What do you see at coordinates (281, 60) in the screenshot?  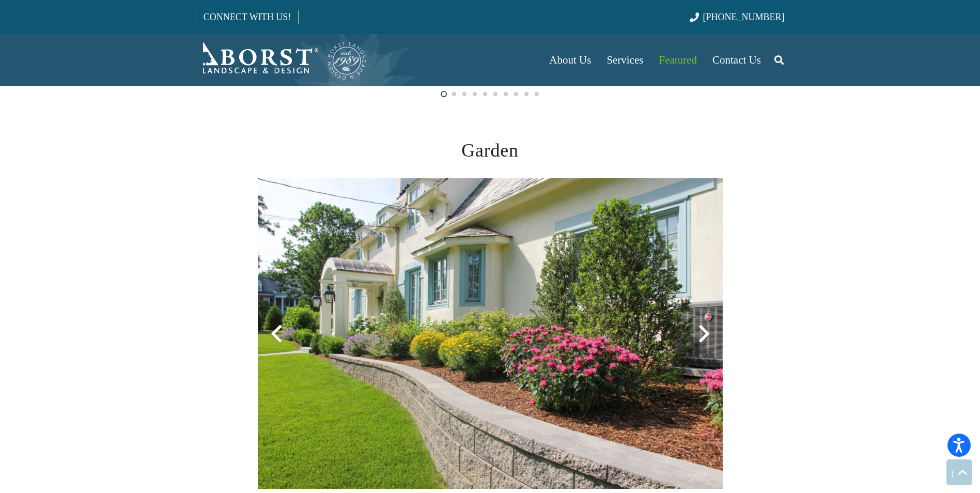 I see `a: Borst-Logo` at bounding box center [281, 60].